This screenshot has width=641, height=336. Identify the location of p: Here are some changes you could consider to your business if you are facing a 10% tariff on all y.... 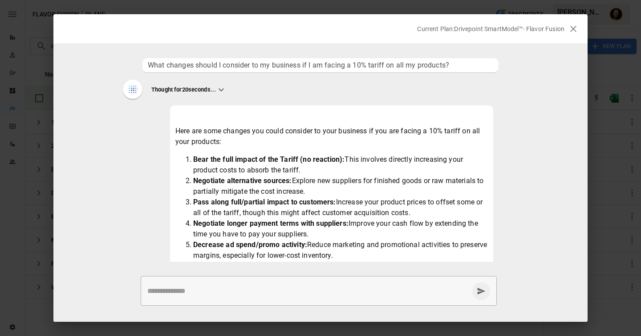
(332, 137).